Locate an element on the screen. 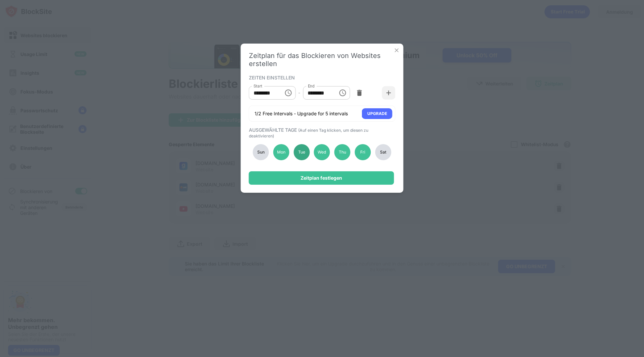 The width and height of the screenshot is (644, 357). span: (Auf einen Tag klicken, um diesen zu deaktivieren) is located at coordinates (309, 133).